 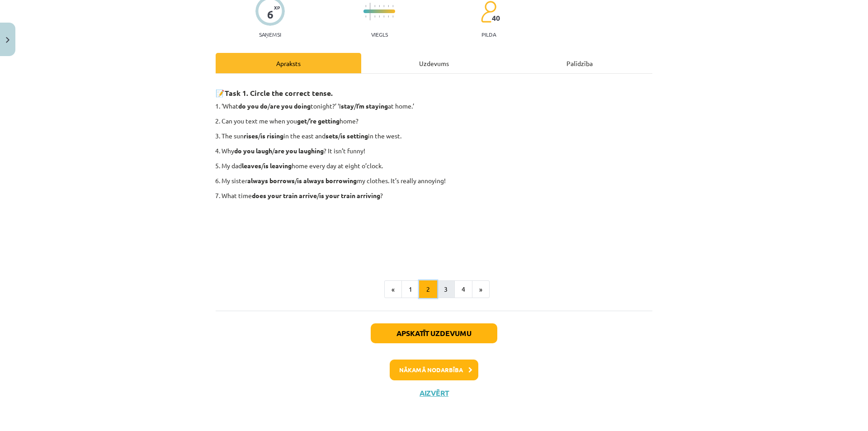 I want to click on p: The sun / in the east and / in the west., so click(x=436, y=136).